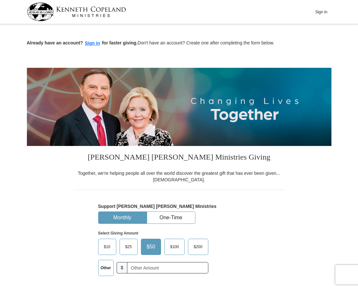 The image size is (358, 289). Describe the element at coordinates (174, 247) in the screenshot. I see `span: $100` at that location.